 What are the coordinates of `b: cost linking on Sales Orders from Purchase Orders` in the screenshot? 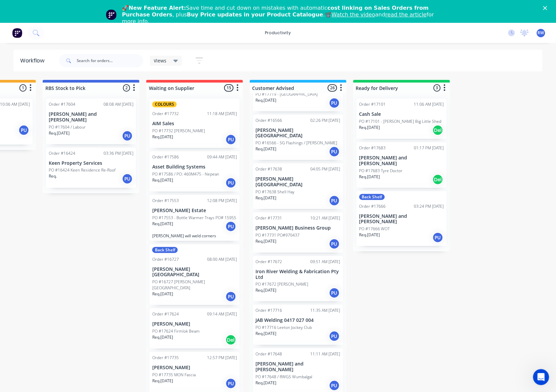 It's located at (275, 11).